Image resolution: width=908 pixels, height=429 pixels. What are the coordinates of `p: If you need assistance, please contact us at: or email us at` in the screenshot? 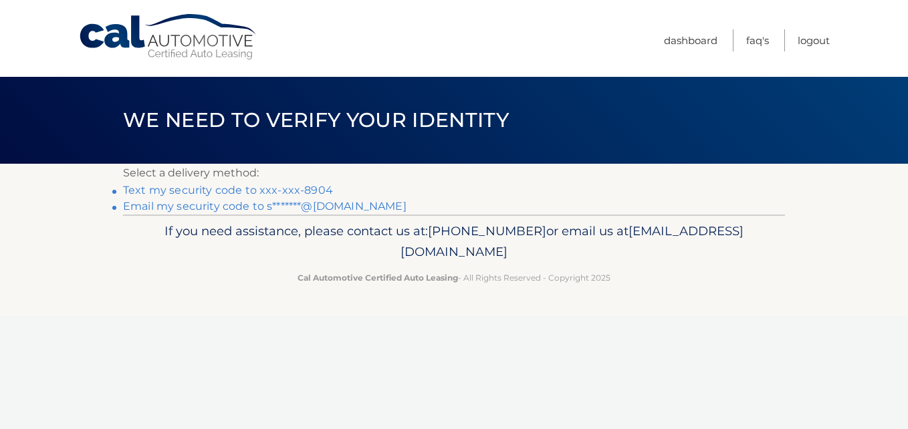 It's located at (454, 242).